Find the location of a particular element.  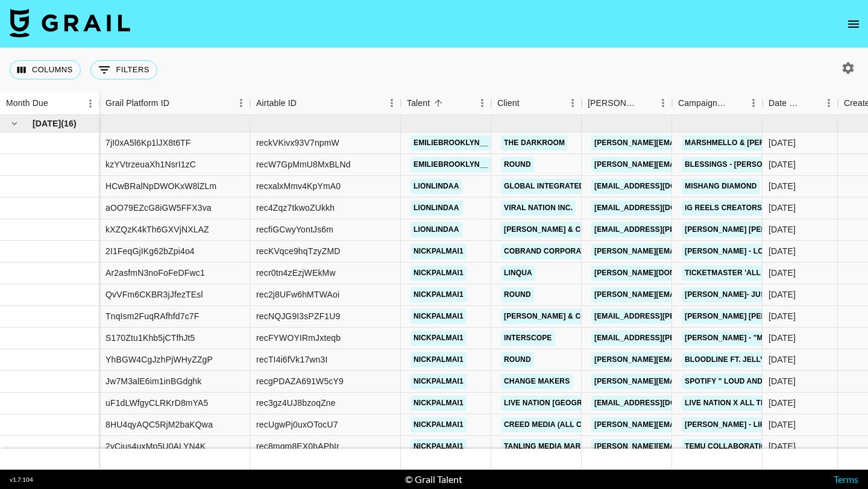

a: Terms is located at coordinates (846, 479).